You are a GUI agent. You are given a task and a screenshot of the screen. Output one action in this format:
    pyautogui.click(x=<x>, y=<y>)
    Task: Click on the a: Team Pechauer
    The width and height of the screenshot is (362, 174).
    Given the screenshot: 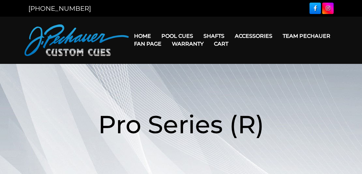 What is the action you would take?
    pyautogui.click(x=307, y=36)
    